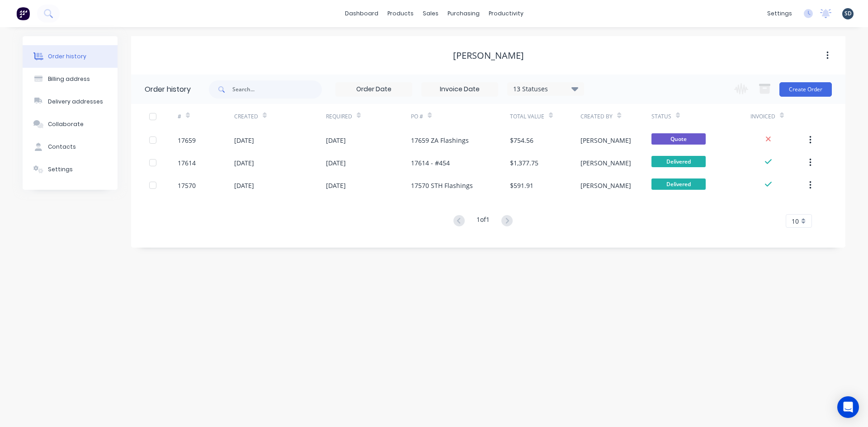  I want to click on a: dashboard, so click(362, 14).